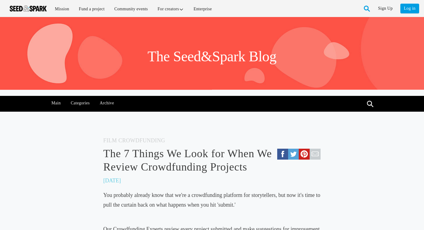  I want to click on img: Seed amp; Spark, so click(28, 8).